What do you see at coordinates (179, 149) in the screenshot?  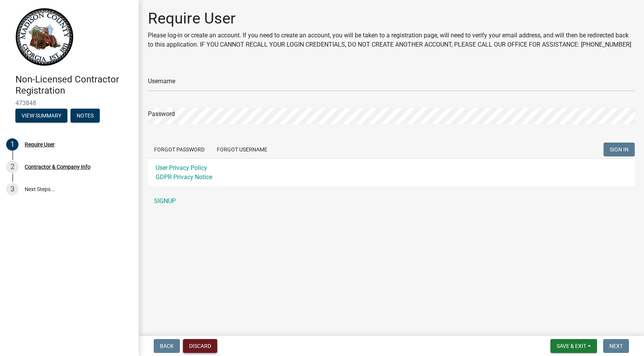 I see `button: Forgot Password` at bounding box center [179, 149].